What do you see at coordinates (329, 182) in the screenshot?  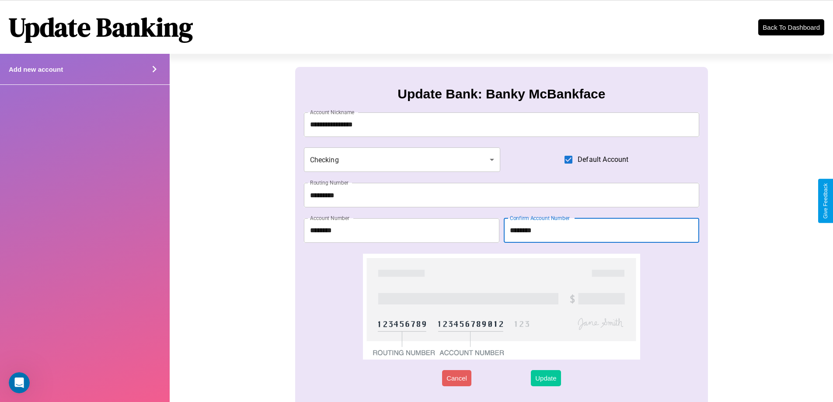 I see `label: Routing Number` at bounding box center [329, 182].